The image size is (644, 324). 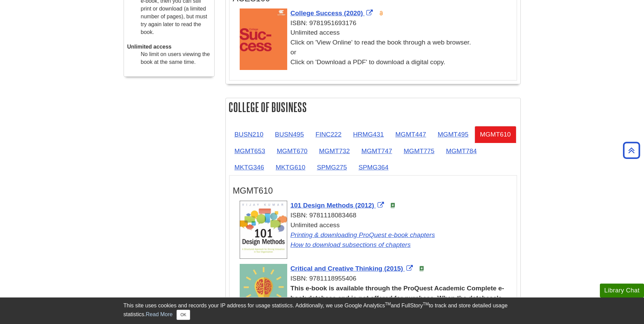 I want to click on a: MGMT447, so click(x=411, y=134).